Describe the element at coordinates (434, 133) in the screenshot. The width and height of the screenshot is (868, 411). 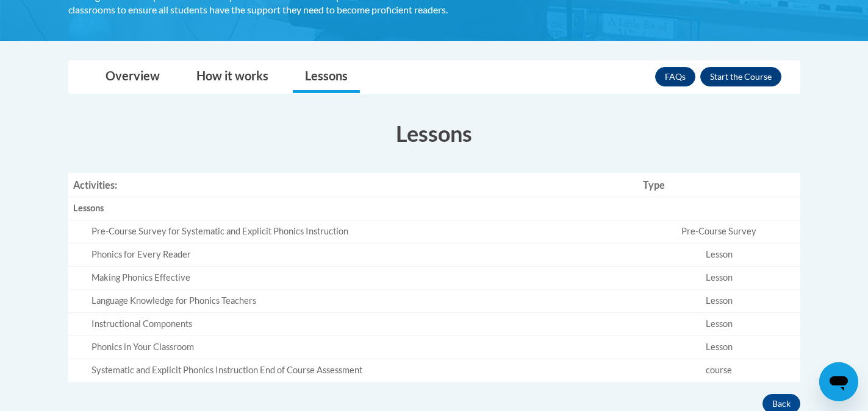
I see `h3: Lessons` at that location.